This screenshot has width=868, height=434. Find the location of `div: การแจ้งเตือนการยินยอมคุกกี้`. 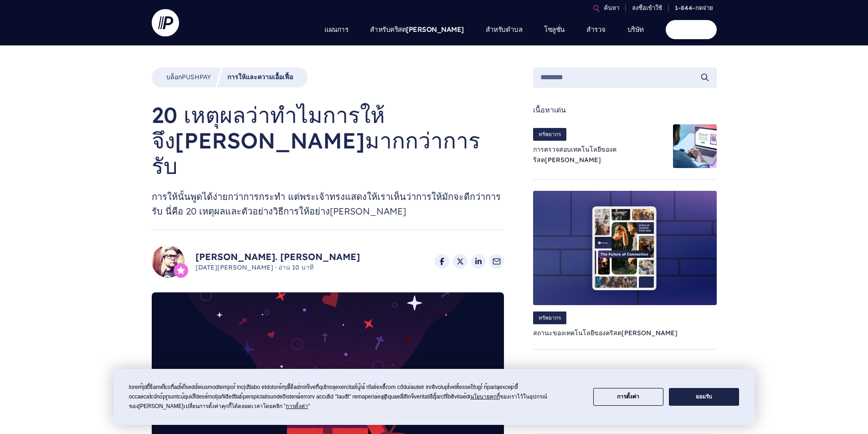

div: การแจ้งเตือนการยินยอมคุกกี้ is located at coordinates (434, 396).